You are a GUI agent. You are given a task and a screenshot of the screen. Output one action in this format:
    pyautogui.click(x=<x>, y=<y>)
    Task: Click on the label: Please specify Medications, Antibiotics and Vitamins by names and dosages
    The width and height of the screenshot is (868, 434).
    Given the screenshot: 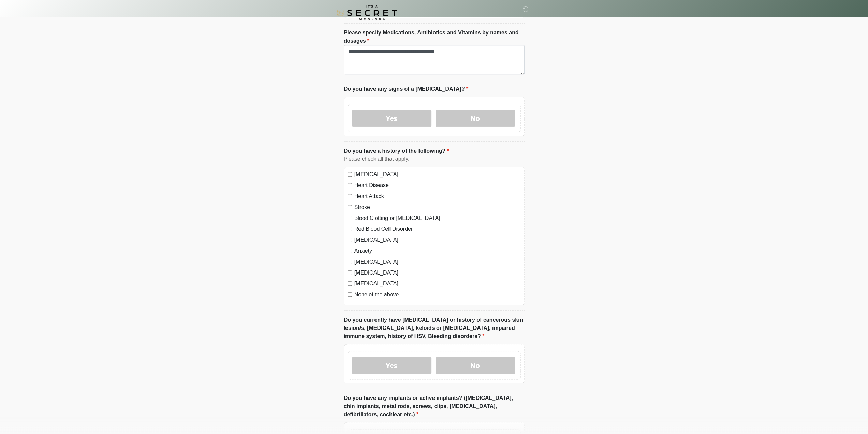 What is the action you would take?
    pyautogui.click(x=434, y=37)
    